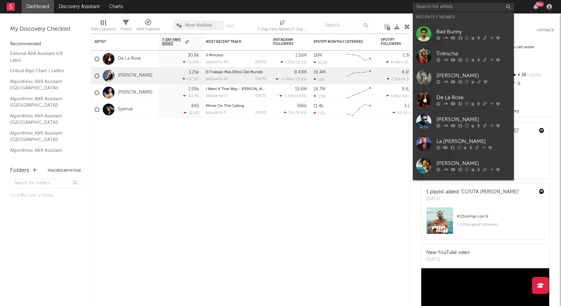  Describe the element at coordinates (300, 113) in the screenshot. I see `span: -79.9 %` at that location.